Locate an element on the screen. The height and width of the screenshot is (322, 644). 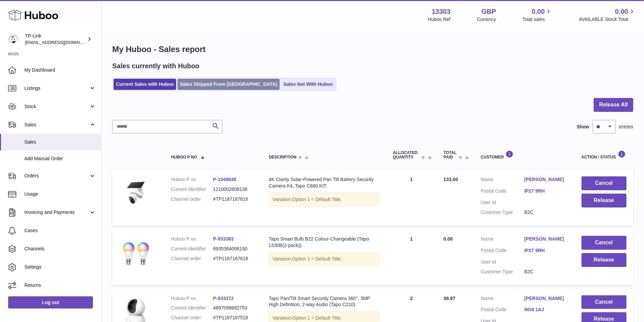
h2: Sales currently with Huboo is located at coordinates (156, 66).